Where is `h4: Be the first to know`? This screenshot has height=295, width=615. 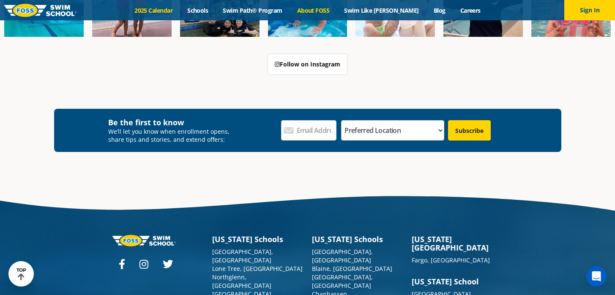
h4: Be the first to know is located at coordinates (172, 122).